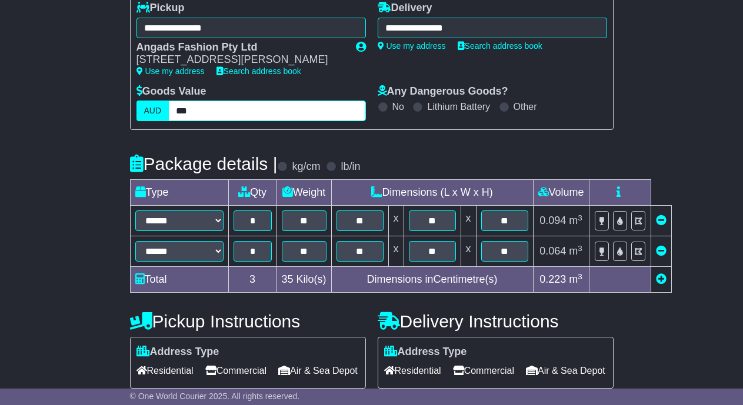  What do you see at coordinates (398, 106) in the screenshot?
I see `label: No` at bounding box center [398, 106].